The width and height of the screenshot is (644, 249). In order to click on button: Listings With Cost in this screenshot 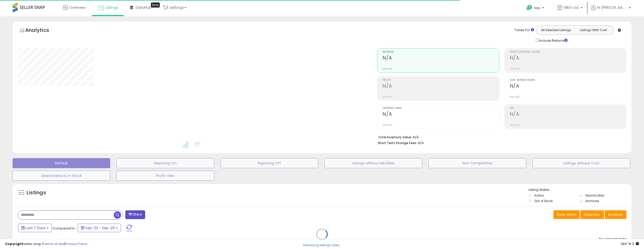, I will do `click(593, 30)`.